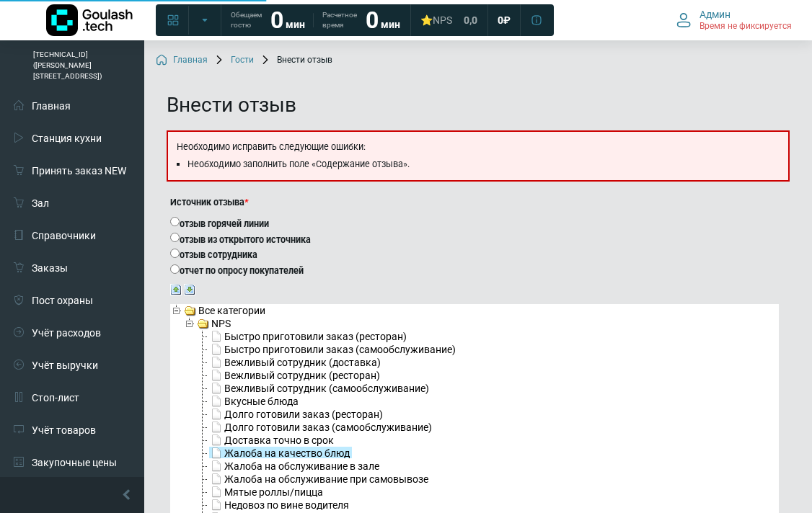 Image resolution: width=812 pixels, height=513 pixels. What do you see at coordinates (504, 20) in the screenshot?
I see `a: 0 ₽` at bounding box center [504, 20].